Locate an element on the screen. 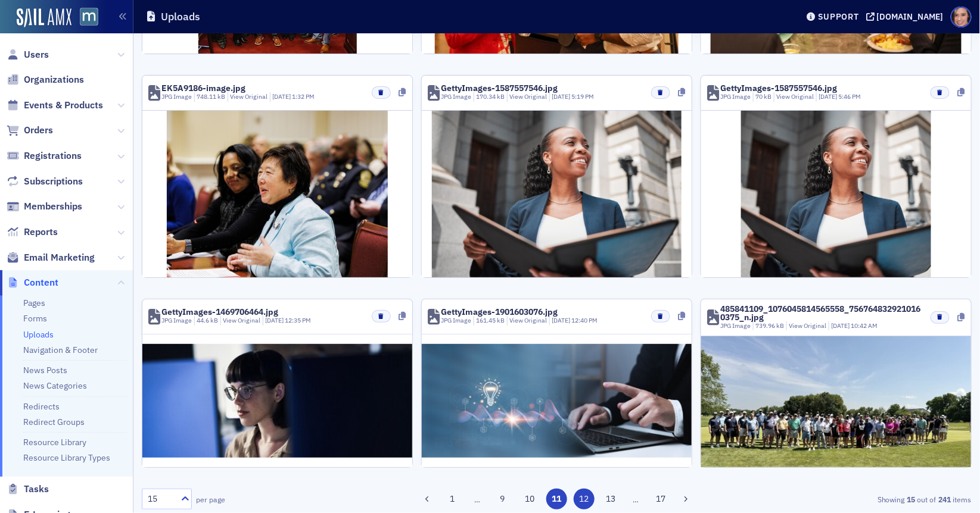 This screenshot has width=980, height=513. a: Organizations is located at coordinates (45, 80).